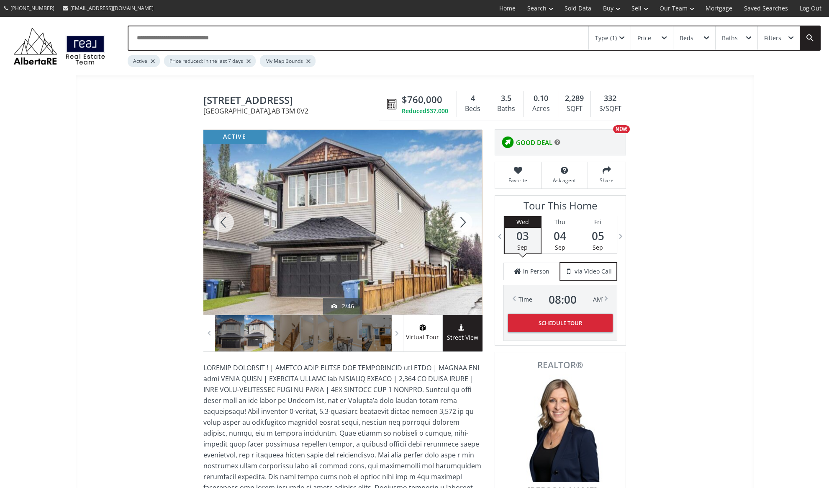 The width and height of the screenshot is (829, 488). Describe the element at coordinates (560, 236) in the screenshot. I see `span: 04` at that location.